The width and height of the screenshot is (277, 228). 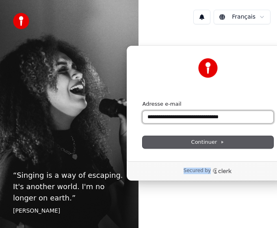 What do you see at coordinates (162, 104) in the screenshot?
I see `label: Adresse e-mail` at bounding box center [162, 104].